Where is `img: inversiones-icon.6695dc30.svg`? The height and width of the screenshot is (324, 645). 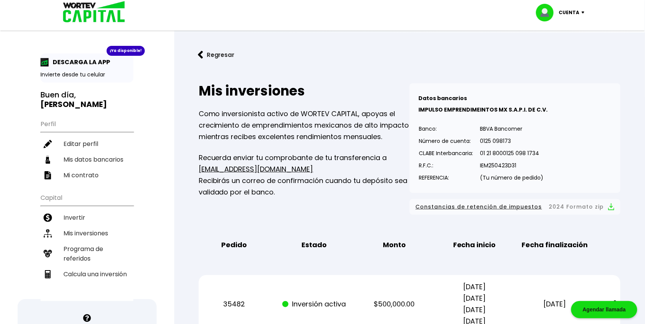
img: inversiones-icon.6695dc30.svg is located at coordinates (48, 234).